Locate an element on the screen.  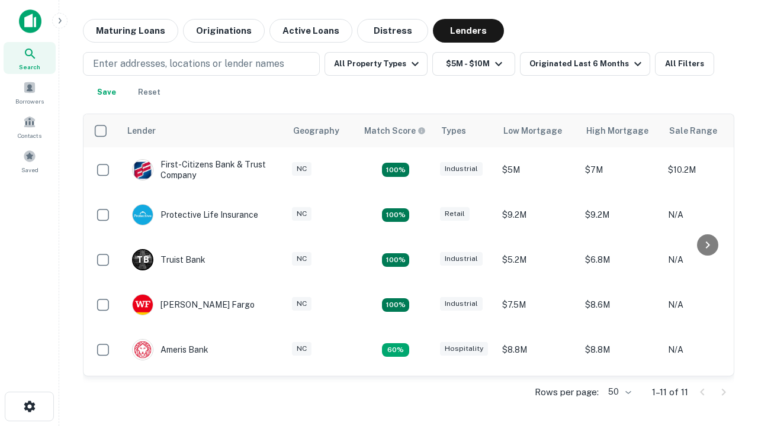
th: High Mortgage is located at coordinates (620, 131).